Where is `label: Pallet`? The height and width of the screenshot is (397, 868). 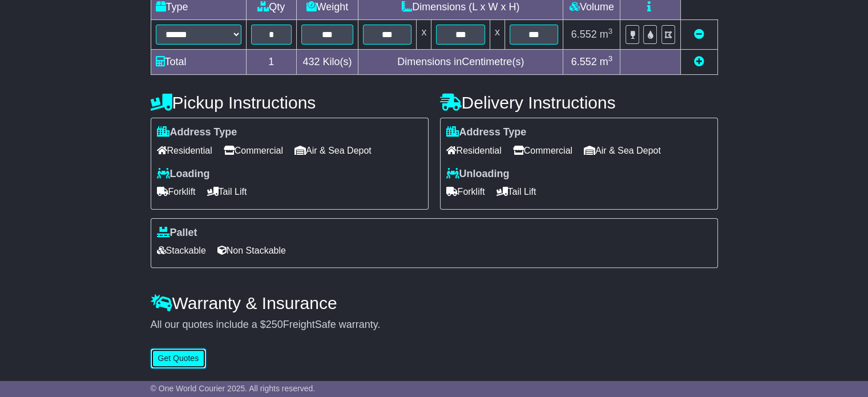 label: Pallet is located at coordinates (177, 233).